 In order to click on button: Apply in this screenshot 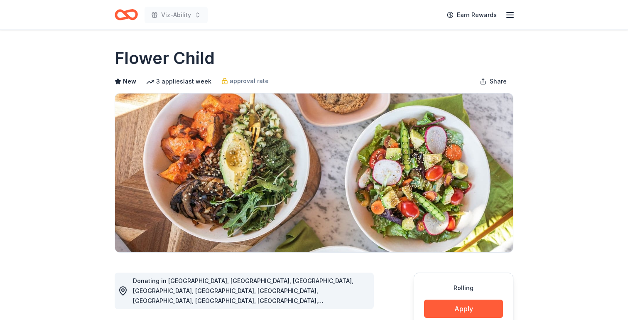, I will do `click(464, 309)`.